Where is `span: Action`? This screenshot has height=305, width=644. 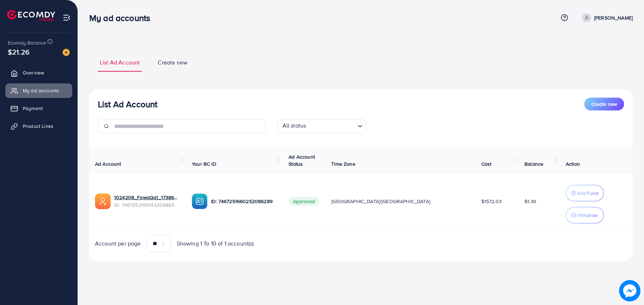 span: Action is located at coordinates (573, 163).